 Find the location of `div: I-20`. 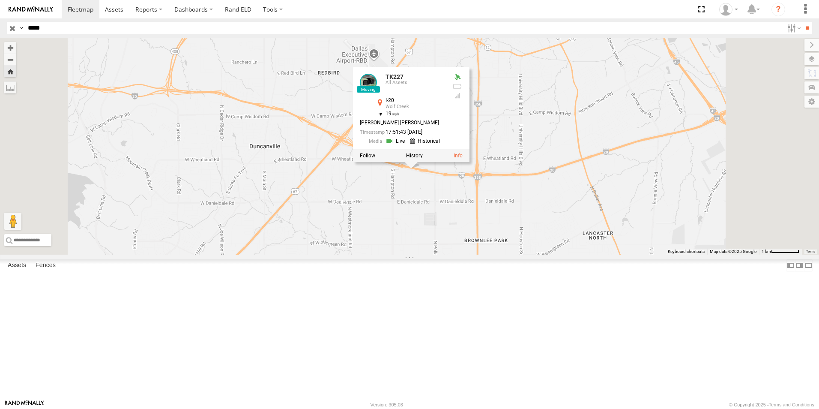

div: I-20 is located at coordinates (416, 100).